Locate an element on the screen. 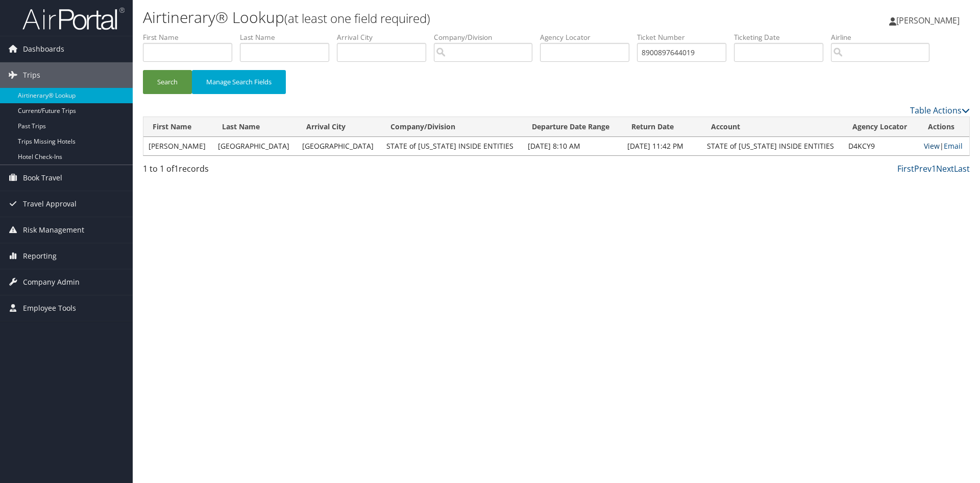 This screenshot has height=483, width=980. button: Manage Search Fields is located at coordinates (239, 82).